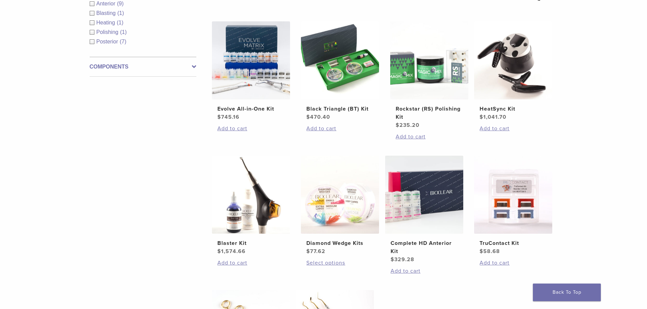 The width and height of the screenshot is (647, 309). I want to click on bdi: 329.28, so click(402, 260).